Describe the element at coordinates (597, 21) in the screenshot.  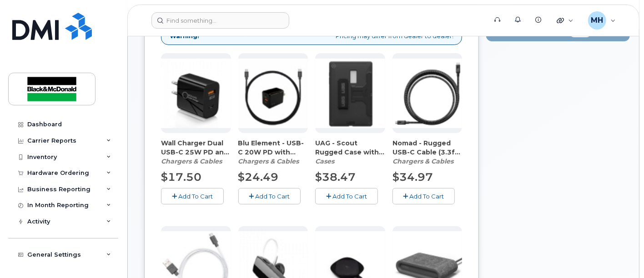
I see `span: MH` at that location.